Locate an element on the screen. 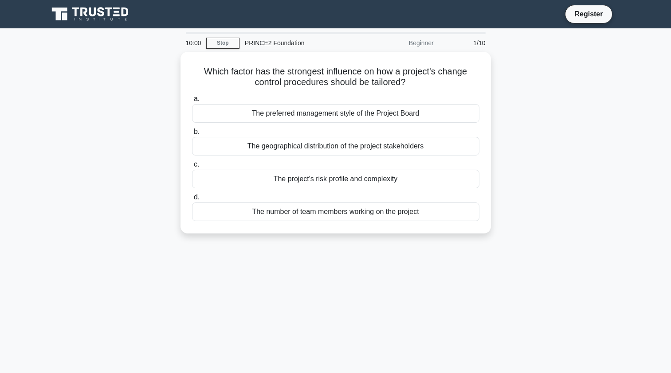  span: d. is located at coordinates (196, 197).